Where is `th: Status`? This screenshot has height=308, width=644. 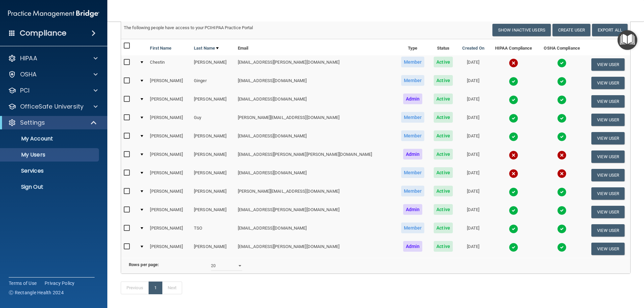
th: Status is located at coordinates (443, 47).